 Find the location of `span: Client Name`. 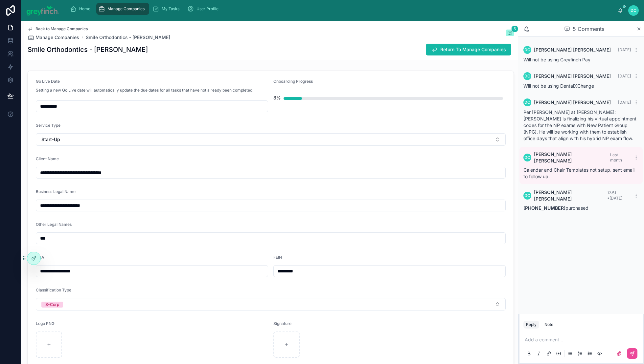

span: Client Name is located at coordinates (47, 159).